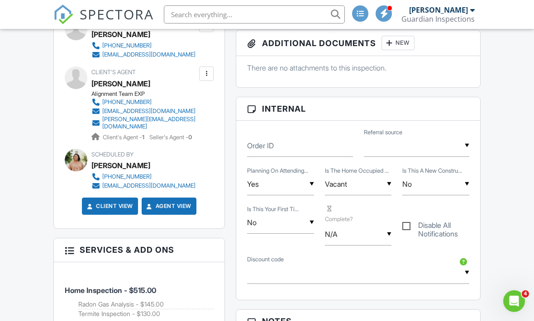 The height and width of the screenshot is (321, 534). I want to click on div: Alignment Team EXP, so click(148, 94).